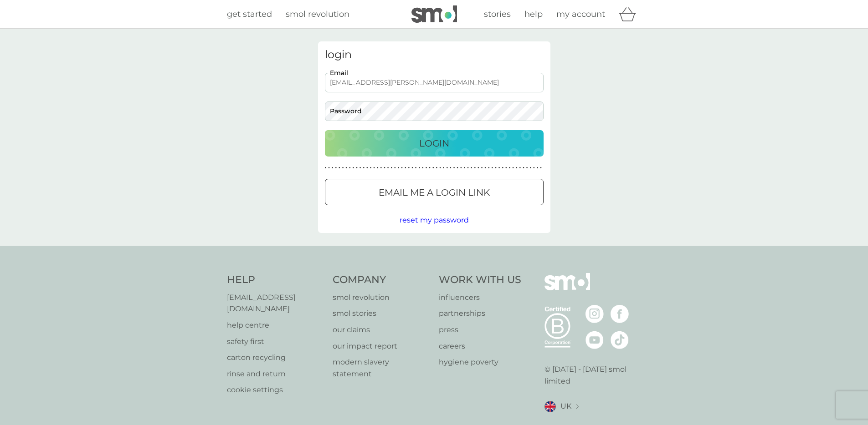 Image resolution: width=868 pixels, height=425 pixels. Describe the element at coordinates (381, 280) in the screenshot. I see `h4: Company` at that location.